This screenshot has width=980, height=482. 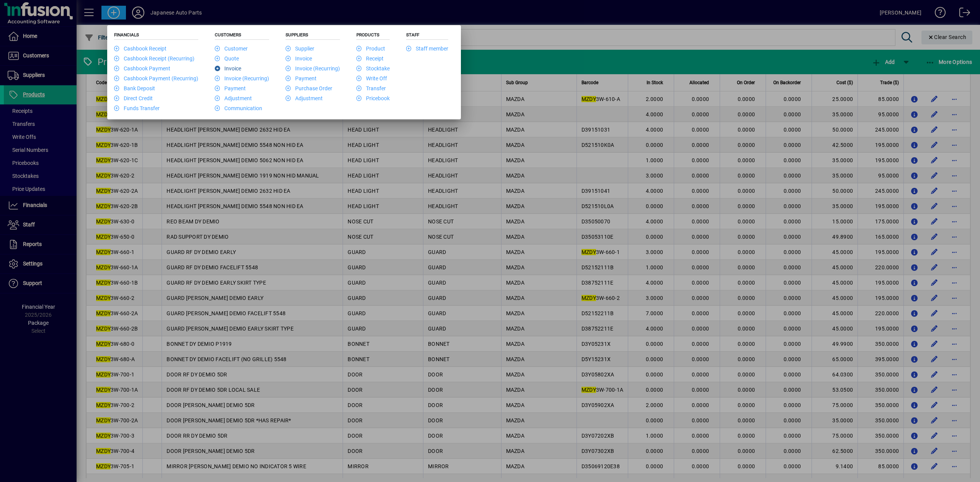 What do you see at coordinates (427, 49) in the screenshot?
I see `a: Staff member` at bounding box center [427, 49].